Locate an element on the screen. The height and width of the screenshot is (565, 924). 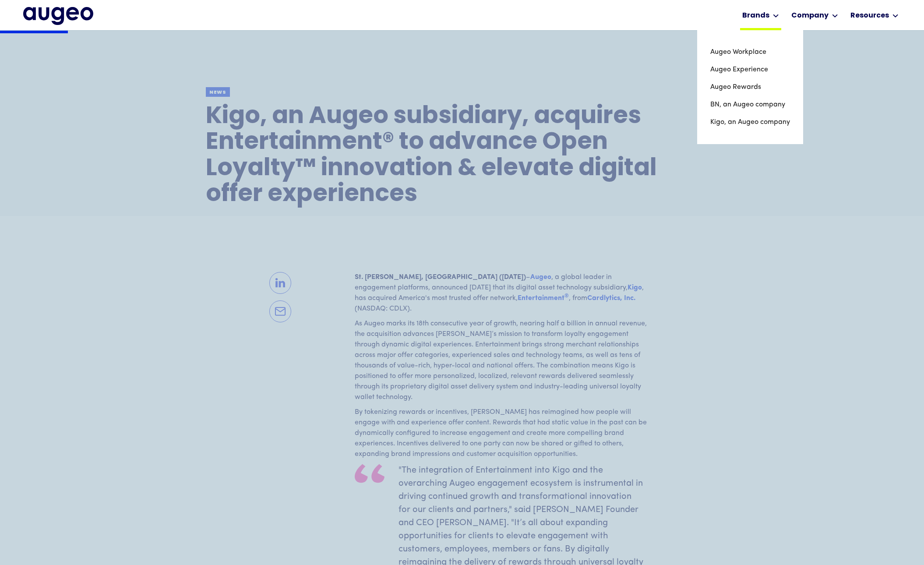
a: BN, an Augeo company is located at coordinates (750, 105).